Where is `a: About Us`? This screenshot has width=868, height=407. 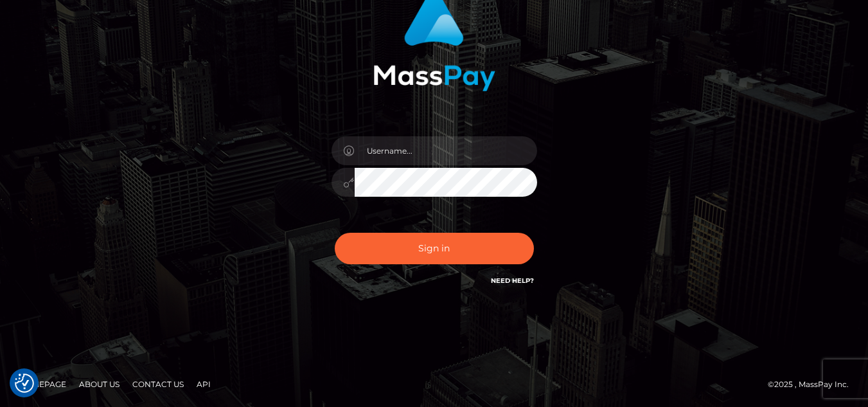
a: About Us is located at coordinates (99, 384).